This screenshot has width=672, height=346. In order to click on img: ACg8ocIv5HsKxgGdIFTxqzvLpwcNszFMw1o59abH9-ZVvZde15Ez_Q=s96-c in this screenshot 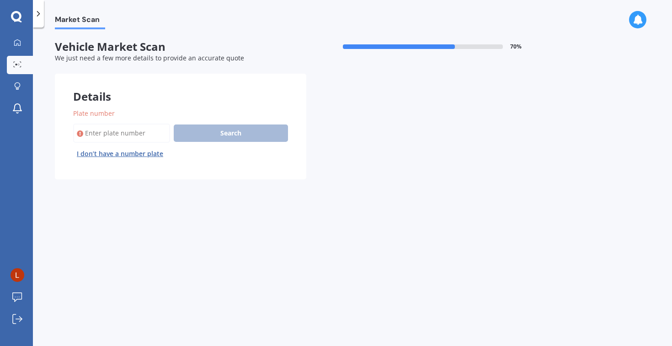, I will do `click(17, 275)`.